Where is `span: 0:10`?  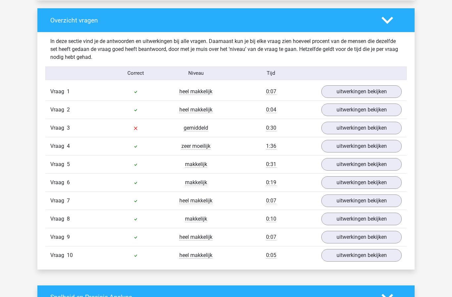 span: 0:10 is located at coordinates (271, 219).